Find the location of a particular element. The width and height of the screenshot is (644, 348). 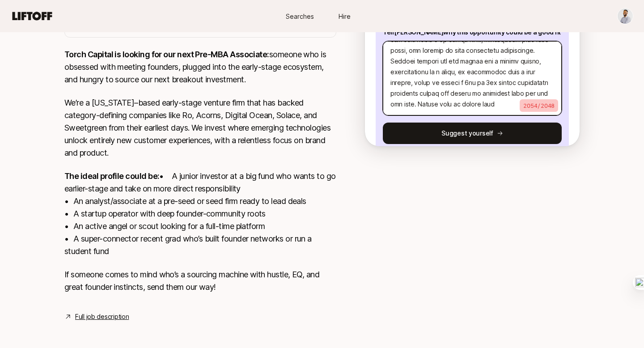

p: 2054 / 2048 is located at coordinates (539, 105).